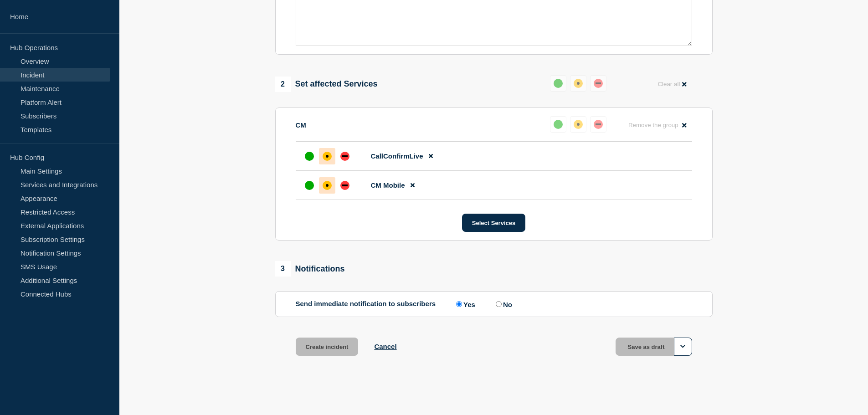 This screenshot has width=868, height=415. What do you see at coordinates (683, 346) in the screenshot?
I see `button: Options` at bounding box center [683, 346].